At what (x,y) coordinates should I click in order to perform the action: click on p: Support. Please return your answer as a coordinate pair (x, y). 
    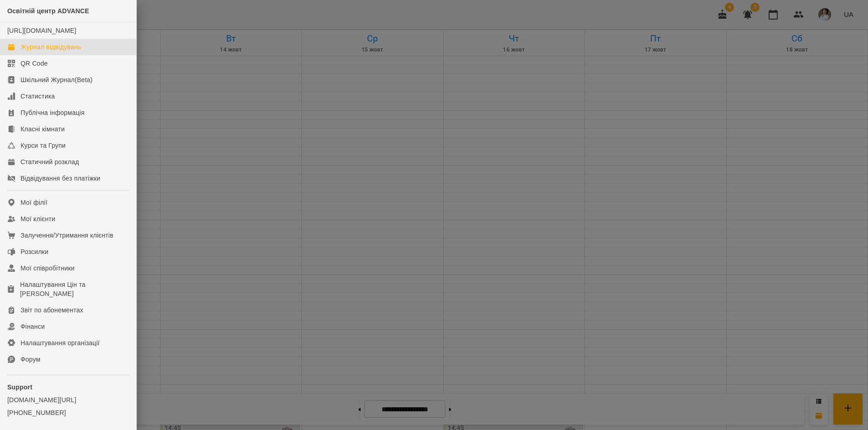
    Looking at the image, I should click on (68, 387).